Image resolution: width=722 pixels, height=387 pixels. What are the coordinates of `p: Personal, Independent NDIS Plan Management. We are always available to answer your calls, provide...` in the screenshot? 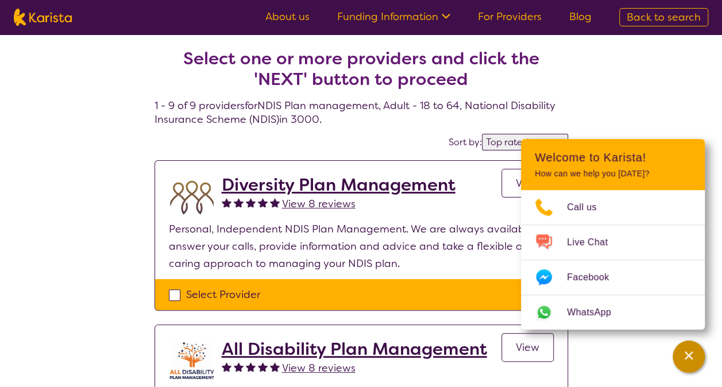 It's located at (361, 246).